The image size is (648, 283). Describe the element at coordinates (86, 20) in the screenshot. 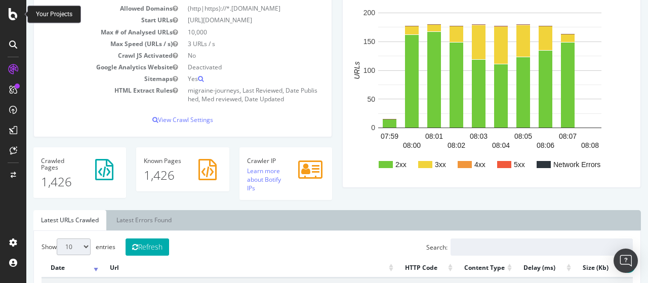

I see `td: Start URLs` at that location.